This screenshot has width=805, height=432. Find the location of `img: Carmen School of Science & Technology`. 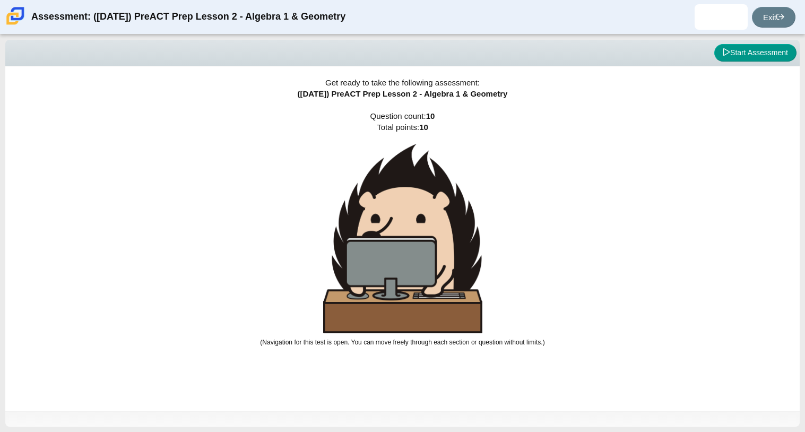

img: Carmen School of Science & Technology is located at coordinates (15, 16).